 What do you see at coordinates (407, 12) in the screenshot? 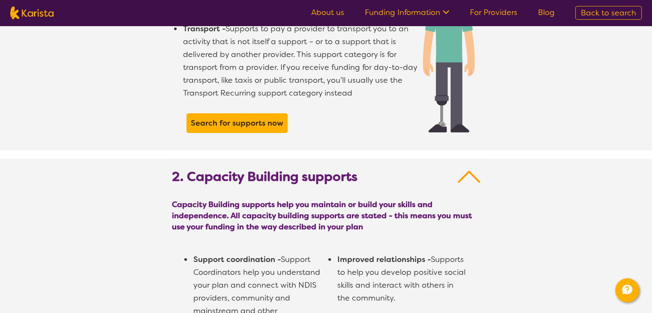
I see `a: Funding Information` at bounding box center [407, 12].